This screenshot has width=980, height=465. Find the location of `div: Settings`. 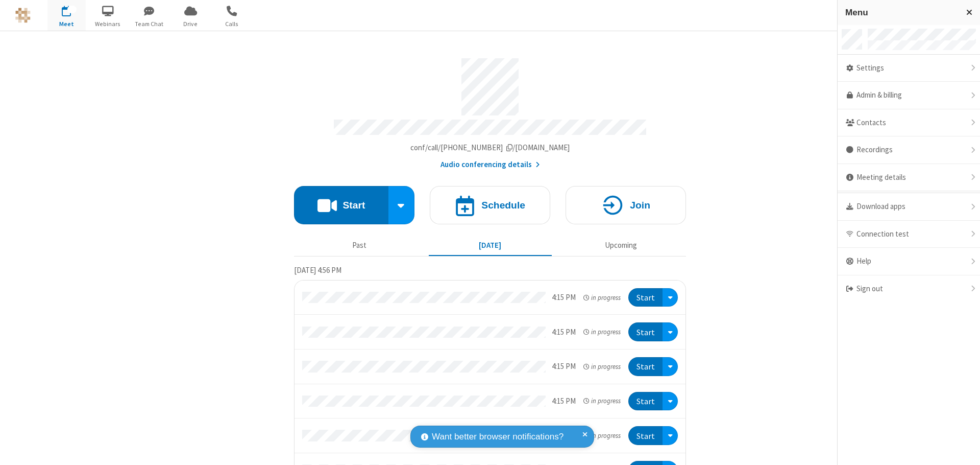

div: Settings is located at coordinates (909, 68).